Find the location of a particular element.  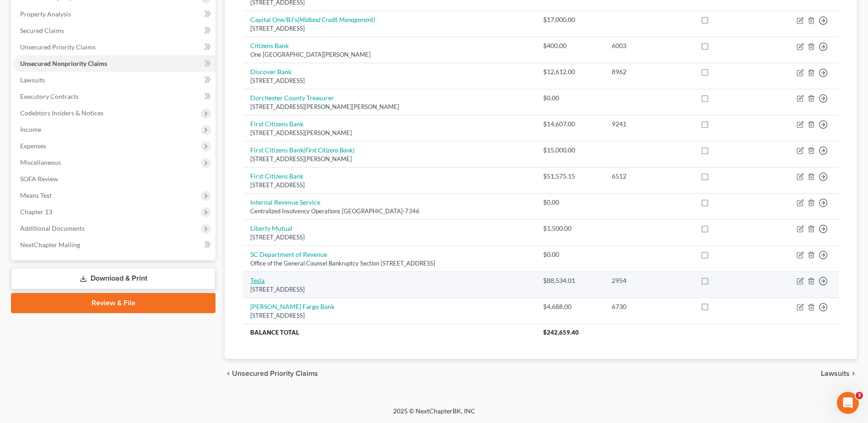

a: Lawsuits is located at coordinates (114, 80).